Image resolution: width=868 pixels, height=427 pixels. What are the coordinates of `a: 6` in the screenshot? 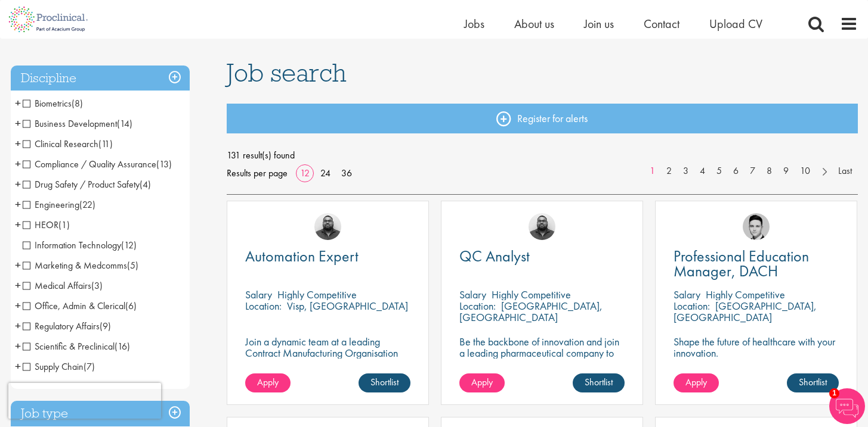 It's located at (736, 171).